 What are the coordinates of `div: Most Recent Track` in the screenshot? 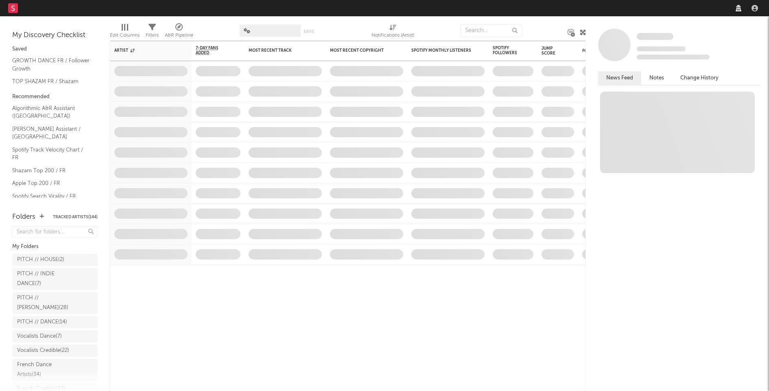 It's located at (279, 50).